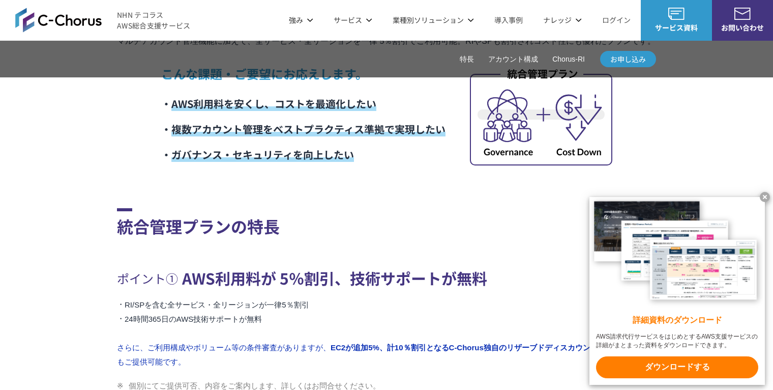 Image resolution: width=773 pixels, height=390 pixels. What do you see at coordinates (387, 278) in the screenshot?
I see `h3: AWS利用料が 5％割引、技術サポートが無料` at bounding box center [387, 278].